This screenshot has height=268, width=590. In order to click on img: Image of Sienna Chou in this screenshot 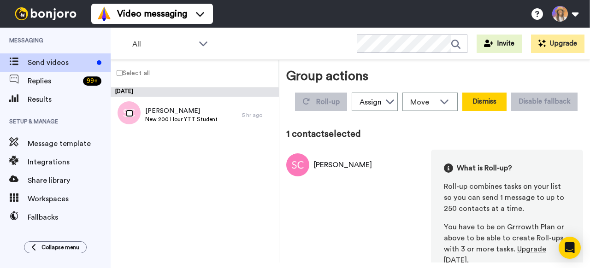, I will do `click(298, 165)`.